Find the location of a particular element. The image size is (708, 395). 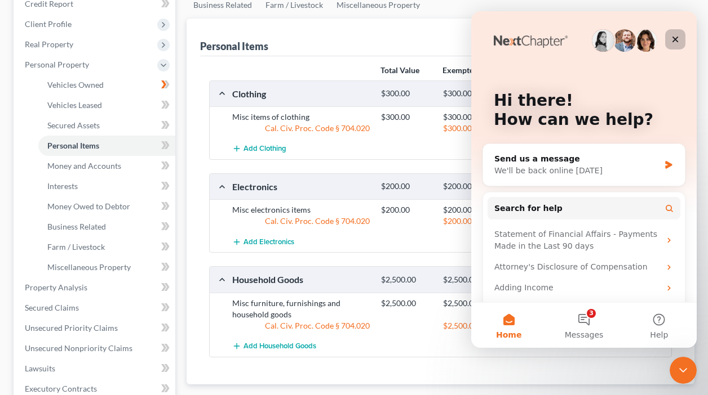

button: Add Electronics is located at coordinates (263, 242).